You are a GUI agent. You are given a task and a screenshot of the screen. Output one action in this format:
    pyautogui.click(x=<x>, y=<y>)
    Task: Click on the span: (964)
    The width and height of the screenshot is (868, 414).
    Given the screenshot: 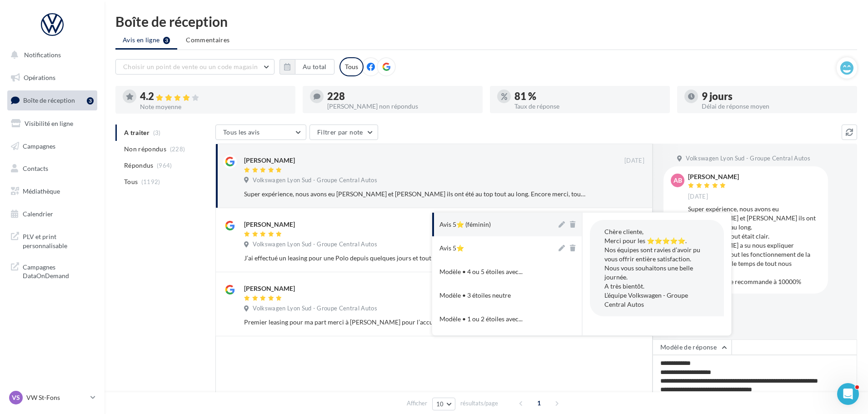 What is the action you would take?
    pyautogui.click(x=164, y=166)
    